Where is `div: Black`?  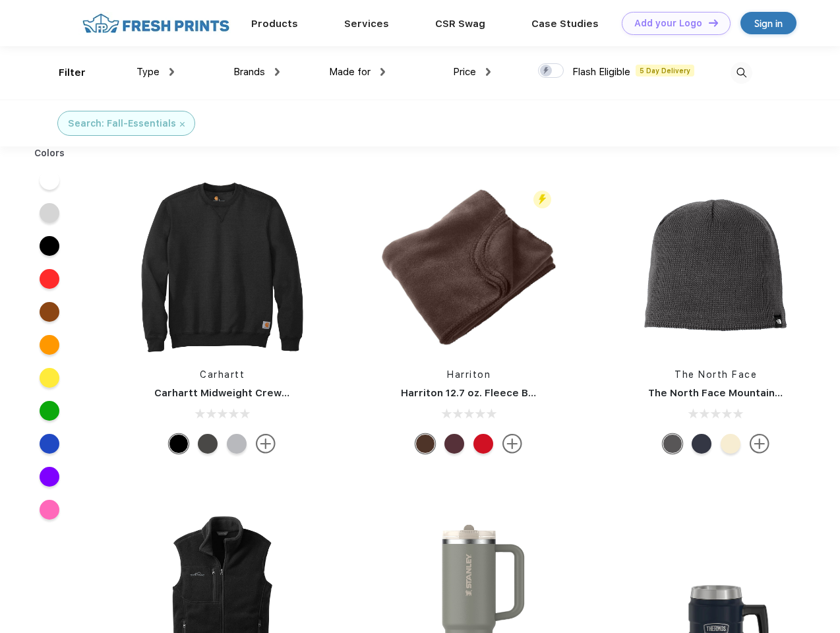 div: Black is located at coordinates (178, 444).